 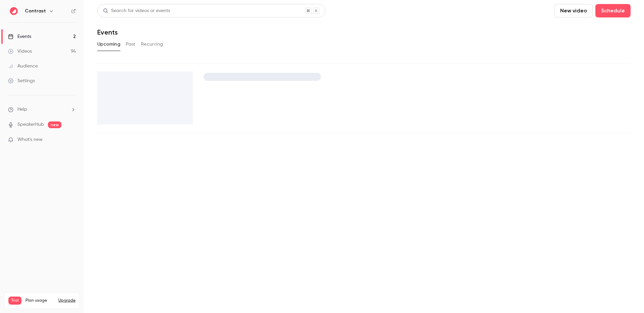 I want to click on a: SpeakerHub, so click(x=30, y=125).